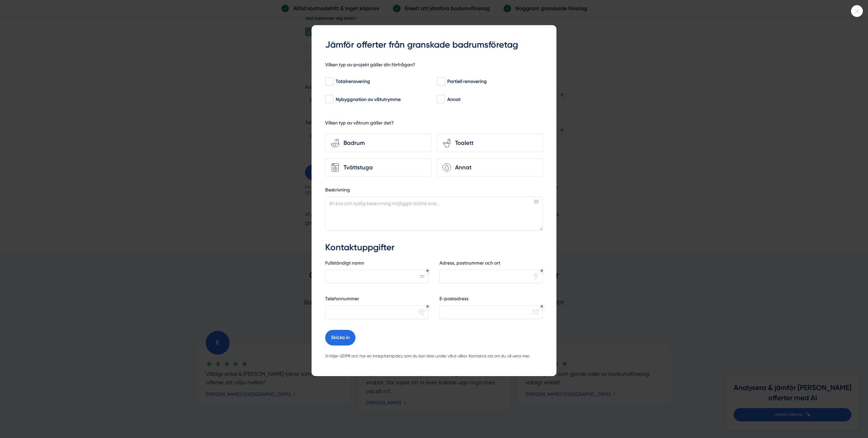  What do you see at coordinates (434, 190) in the screenshot?
I see `label: Beskrivning` at bounding box center [434, 190].